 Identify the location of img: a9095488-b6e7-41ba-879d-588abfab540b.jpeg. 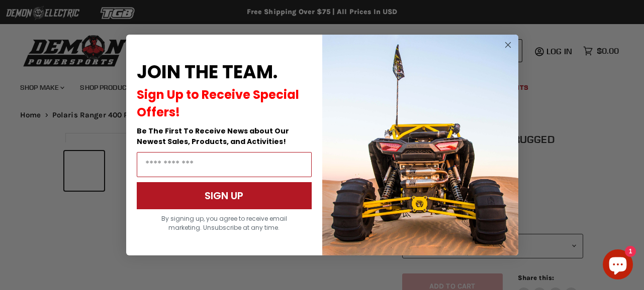
(420, 145).